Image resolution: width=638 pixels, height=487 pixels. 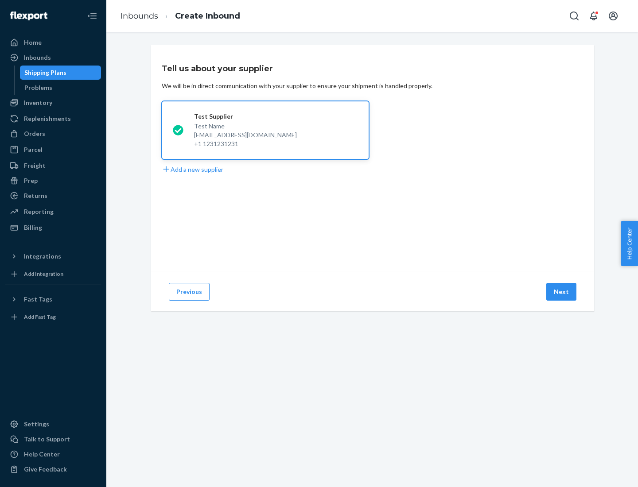 I want to click on a: Prep, so click(x=53, y=181).